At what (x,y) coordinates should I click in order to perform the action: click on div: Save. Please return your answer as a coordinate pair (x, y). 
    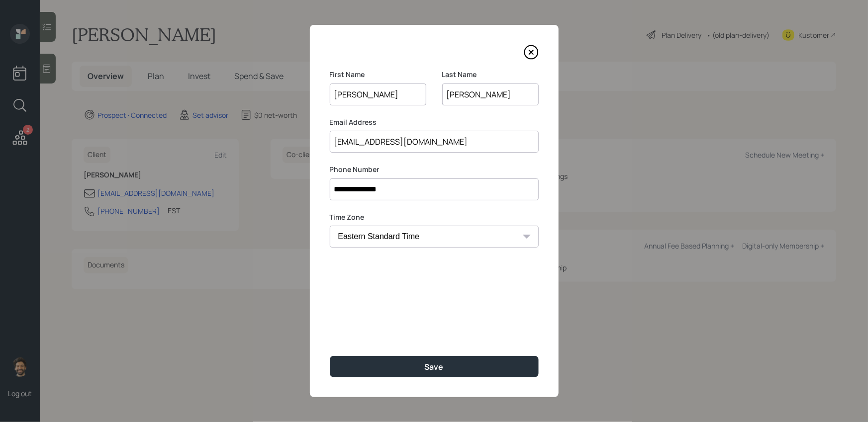
    Looking at the image, I should click on (434, 367).